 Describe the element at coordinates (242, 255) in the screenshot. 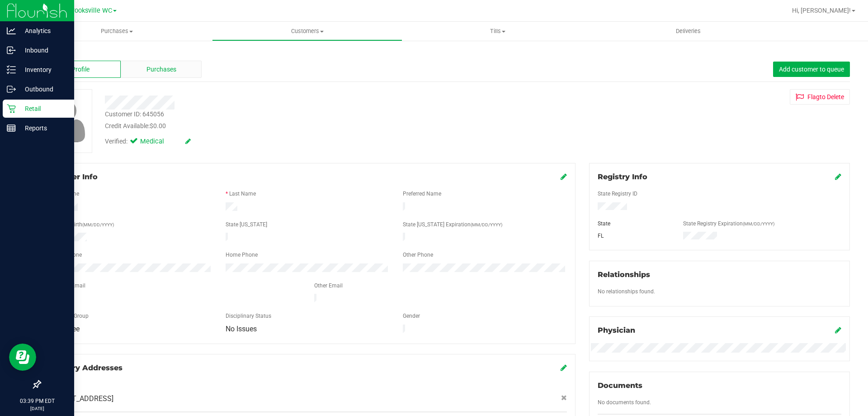

I see `label: Home Phone` at that location.